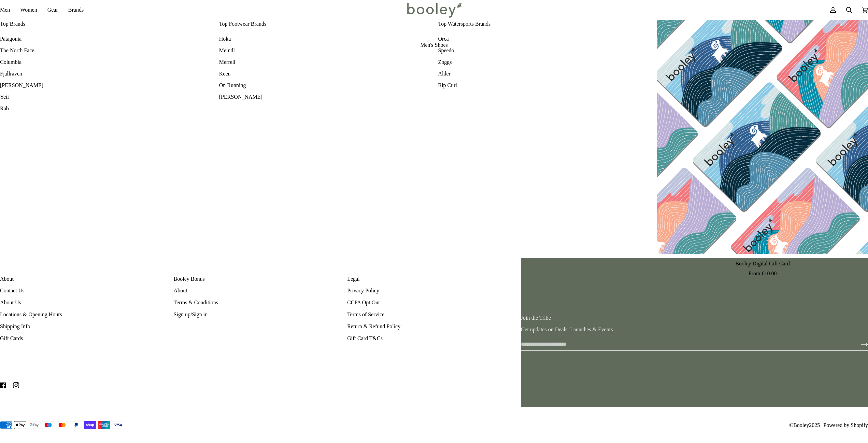 This screenshot has width=868, height=443. What do you see at coordinates (544, 85) in the screenshot?
I see `a: Rip Curl` at bounding box center [544, 85].